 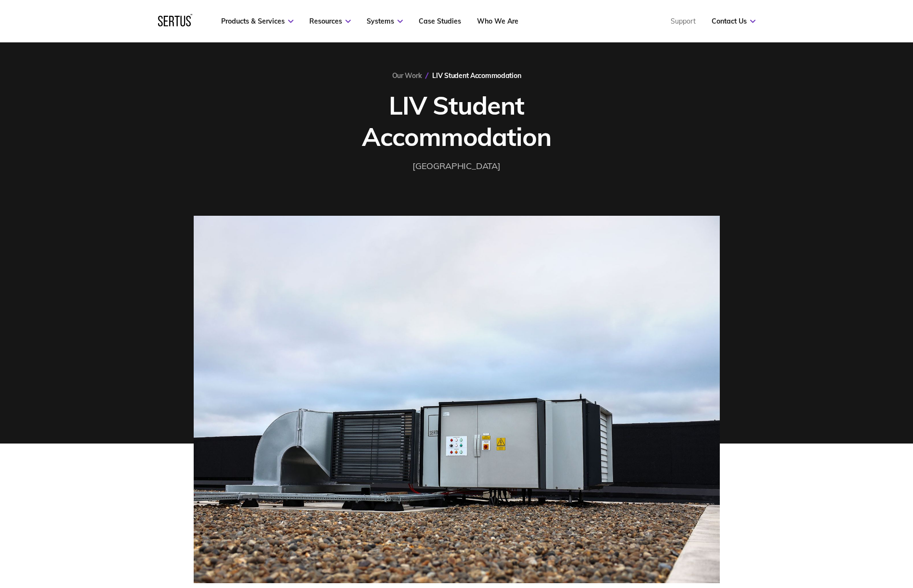 What do you see at coordinates (826, 532) in the screenshot?
I see `div: Chat Widget` at bounding box center [826, 532].